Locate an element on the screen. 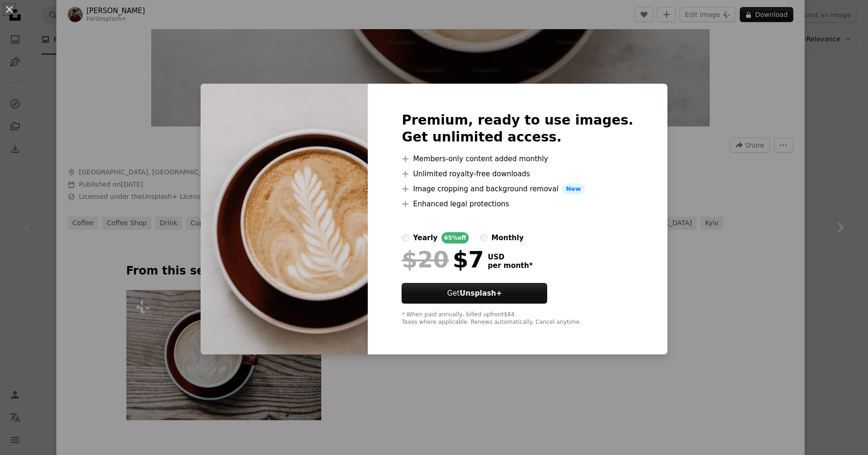 This screenshot has width=868, height=455. h2: Premium, ready to use images. Get unlimited access. is located at coordinates (518, 129).